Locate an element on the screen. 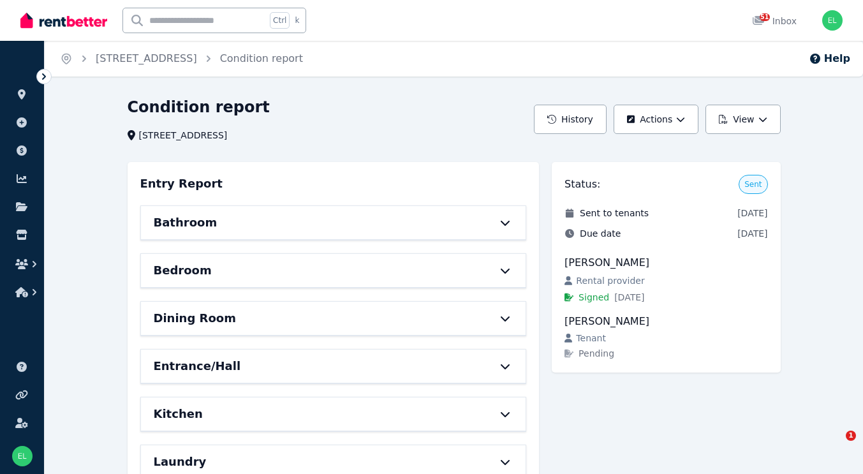  h6: Dining Room is located at coordinates (195, 318).